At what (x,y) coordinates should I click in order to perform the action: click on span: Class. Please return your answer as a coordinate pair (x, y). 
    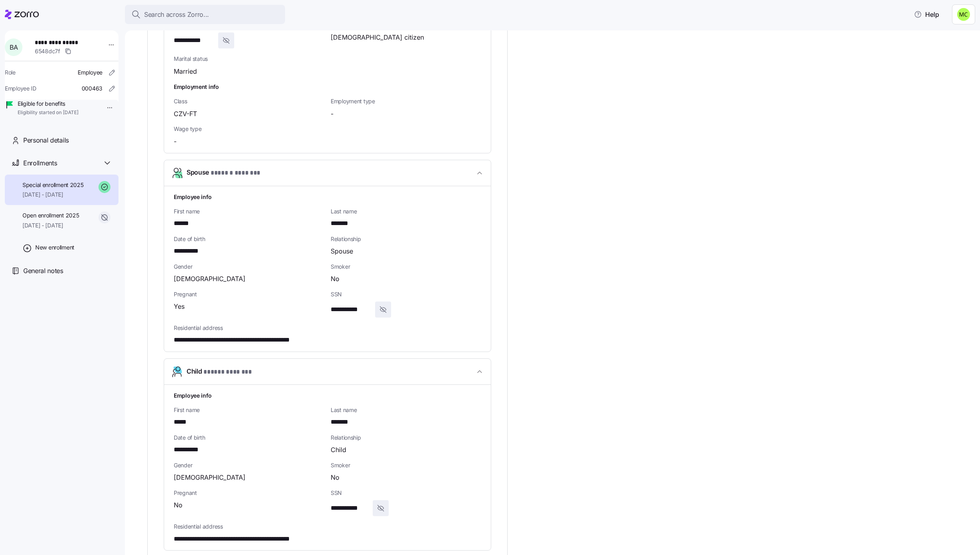
    Looking at the image, I should click on (249, 101).